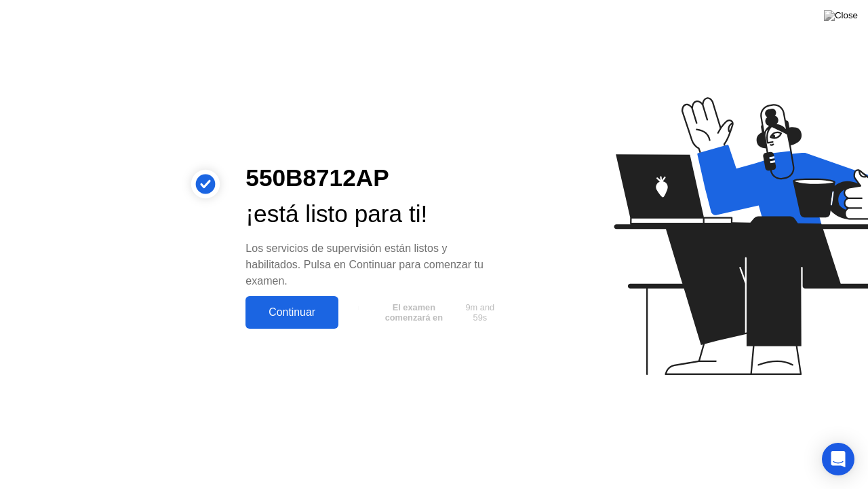  What do you see at coordinates (375, 178) in the screenshot?
I see `div: 550B8712AP` at bounding box center [375, 178].